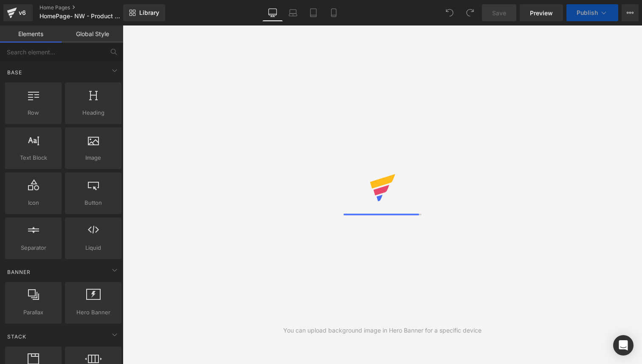 The height and width of the screenshot is (364, 642). I want to click on a: Mobile, so click(333, 12).